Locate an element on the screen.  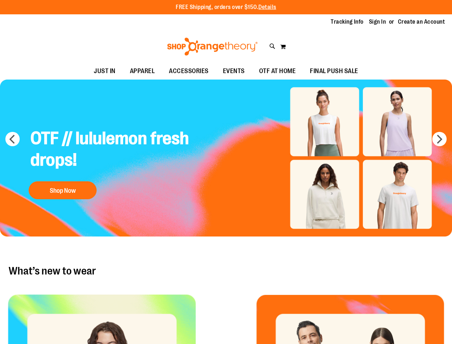
span: JUST IN is located at coordinates (105, 71).